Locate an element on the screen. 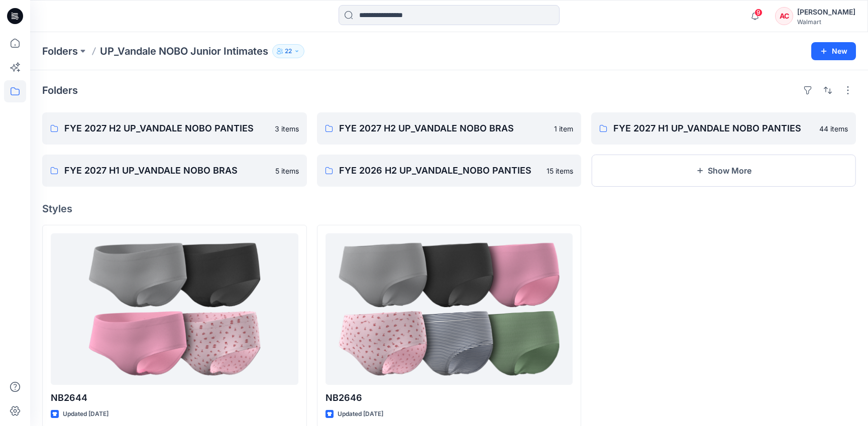 The image size is (868, 426). p: 3 items is located at coordinates (287, 129).